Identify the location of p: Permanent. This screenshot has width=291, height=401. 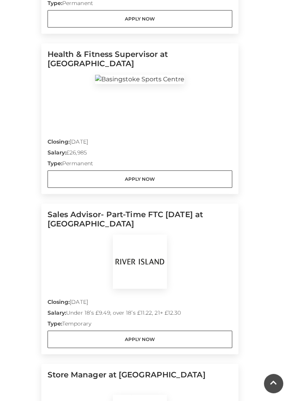
(140, 165).